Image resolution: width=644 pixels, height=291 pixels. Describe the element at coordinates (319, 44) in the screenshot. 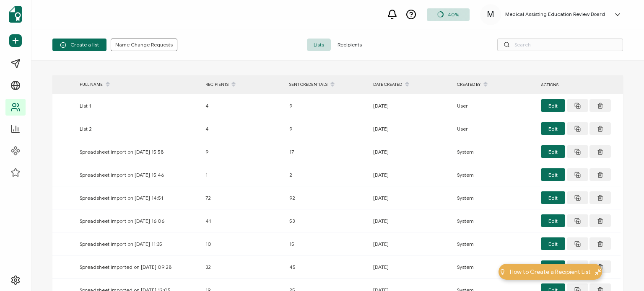

I see `span: Lists` at that location.